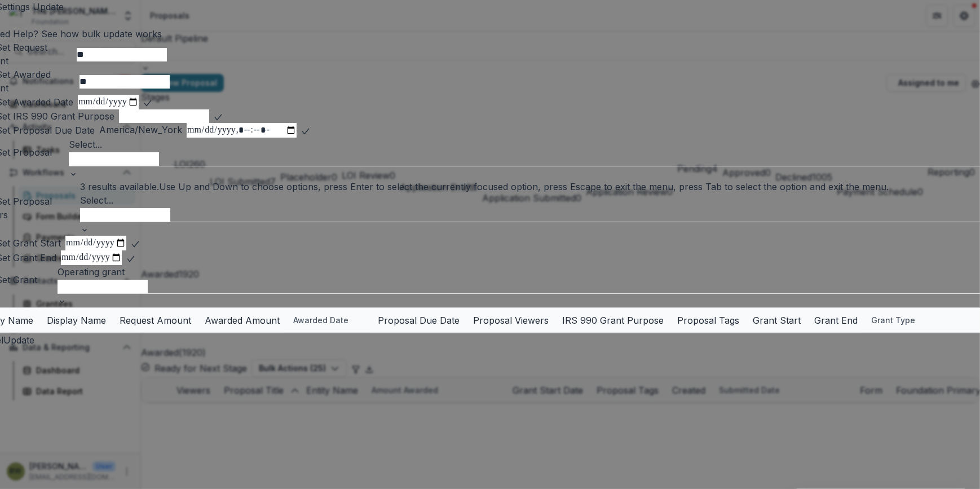 The height and width of the screenshot is (489, 980). What do you see at coordinates (140, 130) in the screenshot?
I see `span: America/New_York` at bounding box center [140, 130].